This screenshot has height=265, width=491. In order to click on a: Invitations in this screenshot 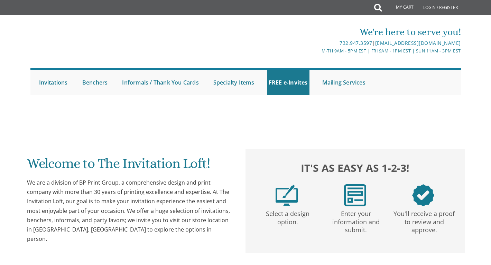, I will do `click(53, 83)`.